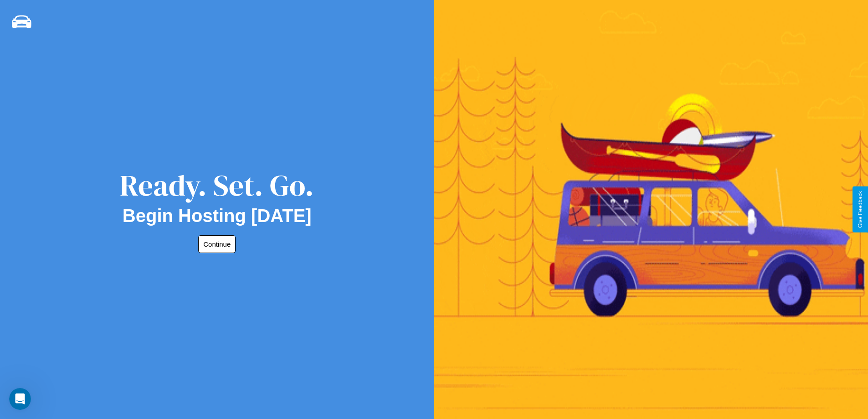 The height and width of the screenshot is (419, 868). I want to click on div: Ready. Set. Go., so click(217, 185).